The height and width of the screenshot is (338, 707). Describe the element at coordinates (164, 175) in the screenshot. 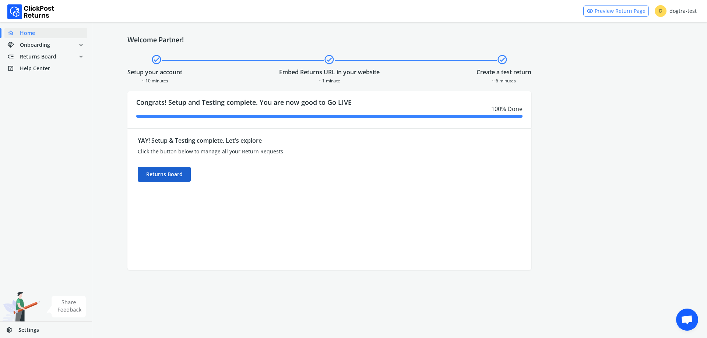

I see `div: Returns Board` at that location.